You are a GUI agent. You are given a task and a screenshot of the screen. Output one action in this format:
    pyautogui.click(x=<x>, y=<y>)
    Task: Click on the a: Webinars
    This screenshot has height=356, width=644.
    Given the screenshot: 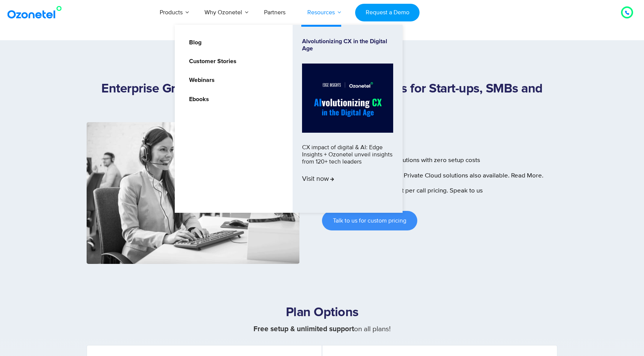 What is the action you would take?
    pyautogui.click(x=200, y=80)
    